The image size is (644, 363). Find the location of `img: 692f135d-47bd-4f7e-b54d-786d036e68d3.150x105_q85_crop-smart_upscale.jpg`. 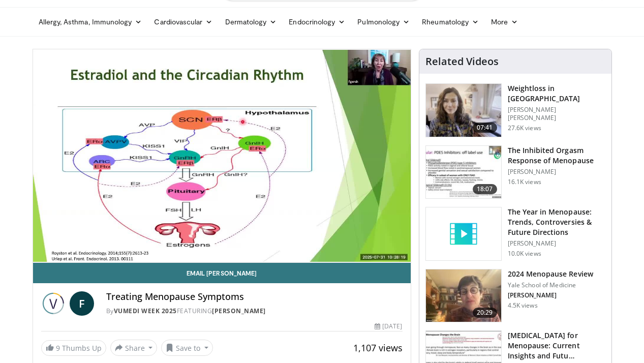

img: 692f135d-47bd-4f7e-b54d-786d036e68d3.150x105_q85_crop-smart_upscale.jpg is located at coordinates (464, 295).